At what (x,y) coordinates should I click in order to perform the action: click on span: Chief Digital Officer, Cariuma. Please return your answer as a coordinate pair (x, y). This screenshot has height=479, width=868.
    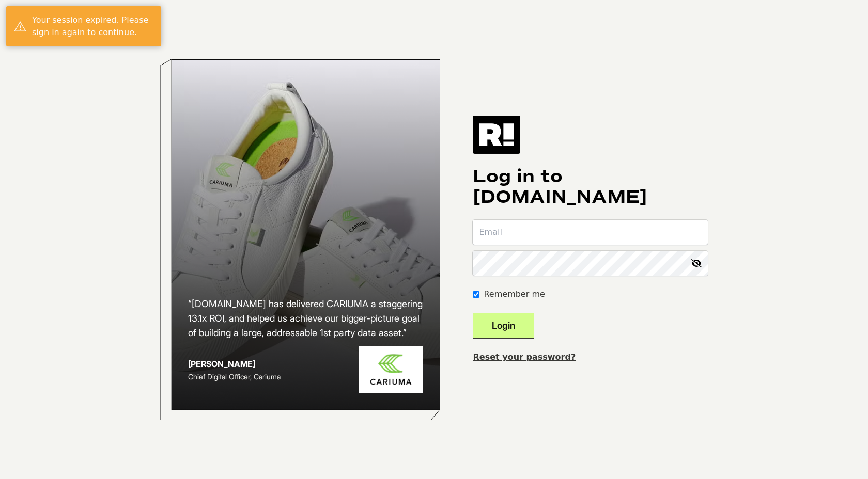
    Looking at the image, I should click on (234, 376).